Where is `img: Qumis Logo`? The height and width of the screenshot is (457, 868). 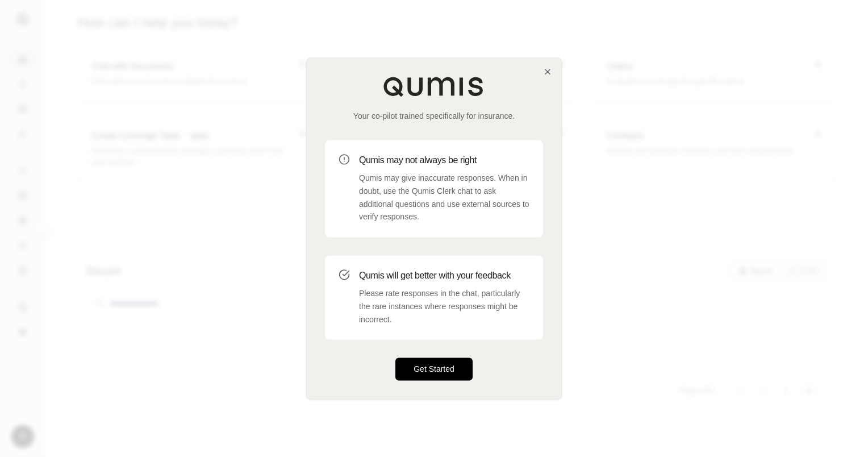 img: Qumis Logo is located at coordinates (434, 87).